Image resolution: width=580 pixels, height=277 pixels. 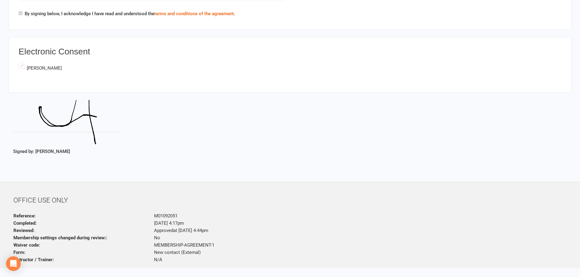 I want to click on label: By signing below, I acknowledge I have read and understood the ., so click(x=130, y=14).